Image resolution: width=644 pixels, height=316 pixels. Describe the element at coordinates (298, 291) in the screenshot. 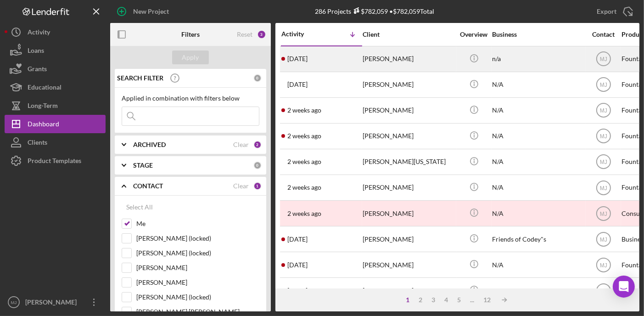

I see `time: 2025-08-28 15:17` at that location.